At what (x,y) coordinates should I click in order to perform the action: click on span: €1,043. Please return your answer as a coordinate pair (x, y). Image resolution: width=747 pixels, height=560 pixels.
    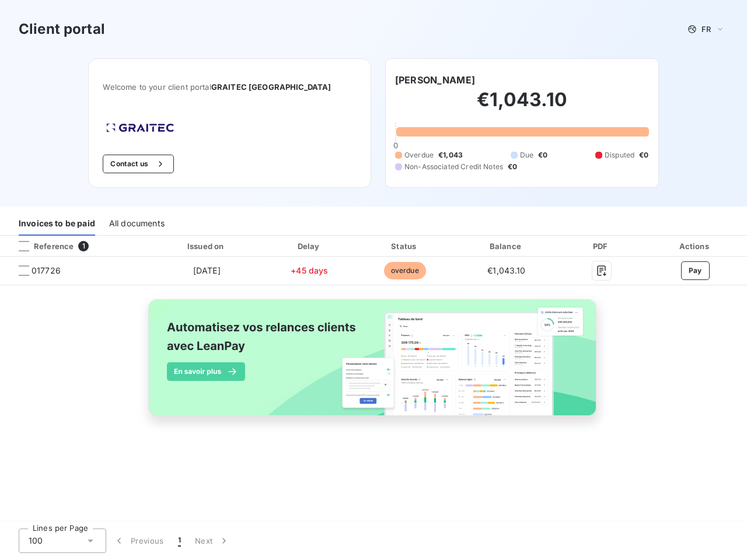
    Looking at the image, I should click on (451, 155).